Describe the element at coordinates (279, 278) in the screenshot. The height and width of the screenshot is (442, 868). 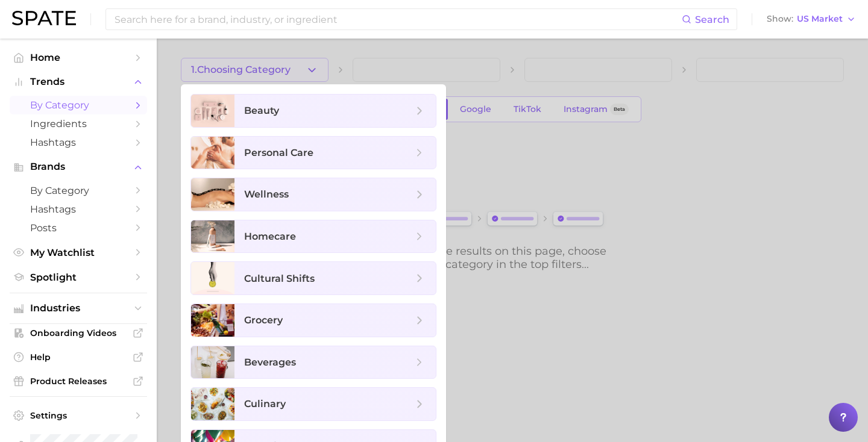
I see `span: cultural shifts` at that location.